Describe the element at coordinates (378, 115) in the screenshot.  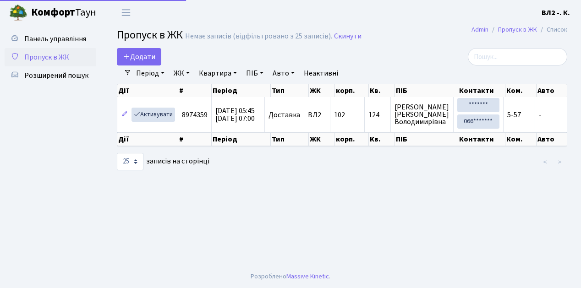
I see `span: 124` at that location.